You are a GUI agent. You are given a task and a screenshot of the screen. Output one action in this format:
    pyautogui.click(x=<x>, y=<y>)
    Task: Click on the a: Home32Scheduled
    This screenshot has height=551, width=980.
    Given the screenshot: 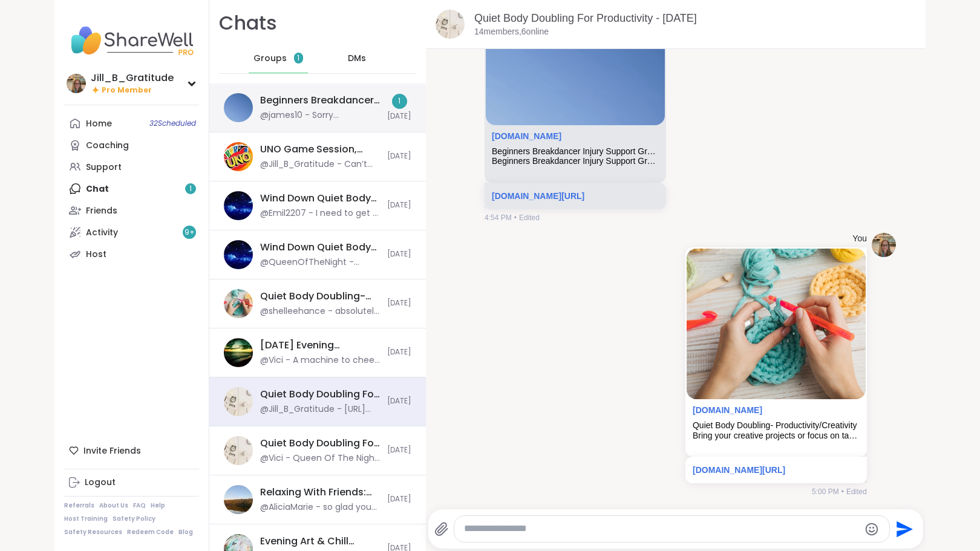 What is the action you would take?
    pyautogui.click(x=131, y=123)
    